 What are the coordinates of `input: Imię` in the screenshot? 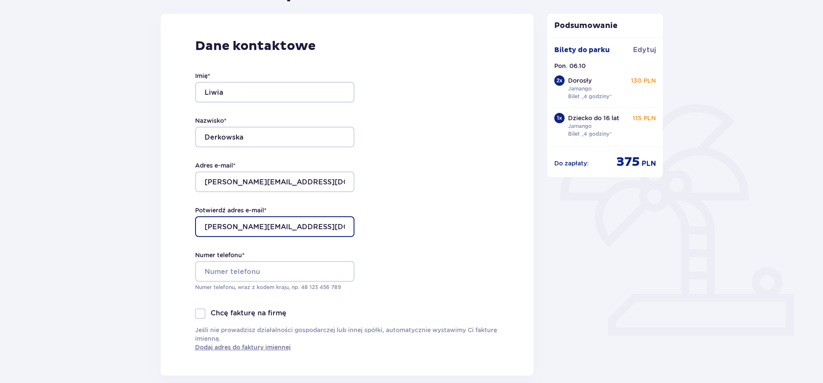 It's located at (275, 92).